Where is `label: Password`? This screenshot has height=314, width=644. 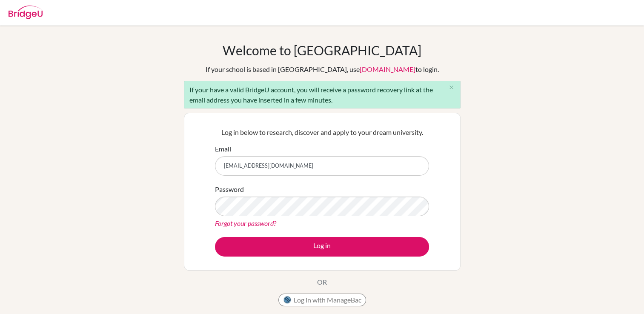 label: Password is located at coordinates (229, 189).